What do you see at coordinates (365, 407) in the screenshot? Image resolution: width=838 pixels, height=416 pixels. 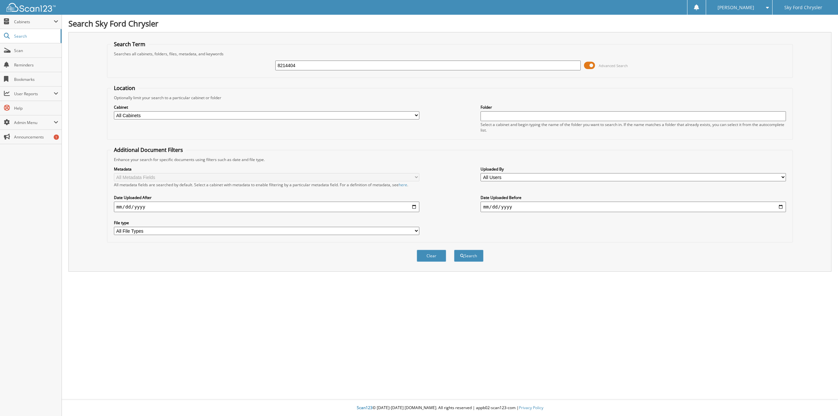 I see `span: Scan123` at bounding box center [365, 407].